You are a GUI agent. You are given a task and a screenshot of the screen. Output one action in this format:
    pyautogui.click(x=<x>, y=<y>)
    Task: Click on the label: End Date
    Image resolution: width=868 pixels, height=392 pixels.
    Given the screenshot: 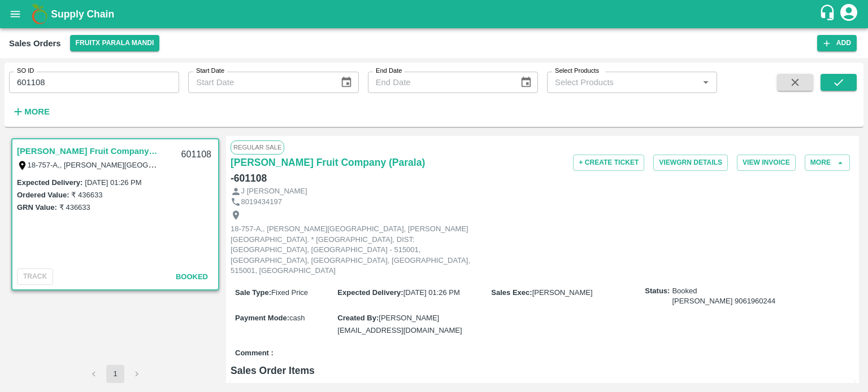 What is the action you would take?
    pyautogui.click(x=389, y=71)
    